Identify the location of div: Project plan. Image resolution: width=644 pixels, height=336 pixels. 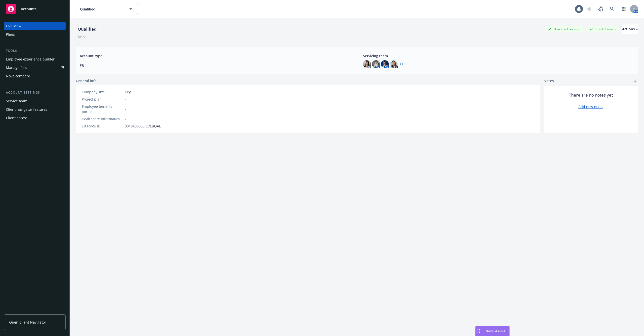
(102, 99).